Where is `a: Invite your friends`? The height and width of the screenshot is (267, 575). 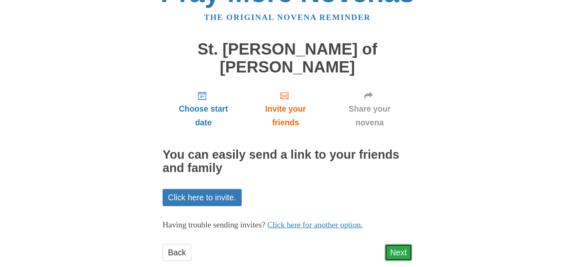
a: Invite your friends is located at coordinates (285, 109).